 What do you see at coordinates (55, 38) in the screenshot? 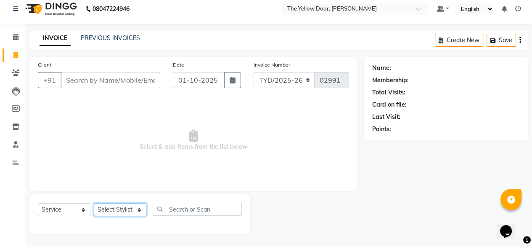
I see `a: INVOICE` at bounding box center [55, 38].